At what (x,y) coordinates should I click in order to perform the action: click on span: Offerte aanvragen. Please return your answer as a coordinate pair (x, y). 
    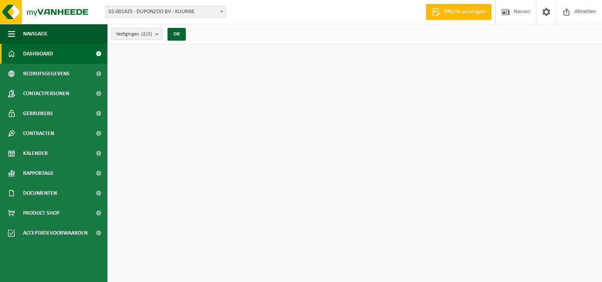
    Looking at the image, I should click on (465, 12).